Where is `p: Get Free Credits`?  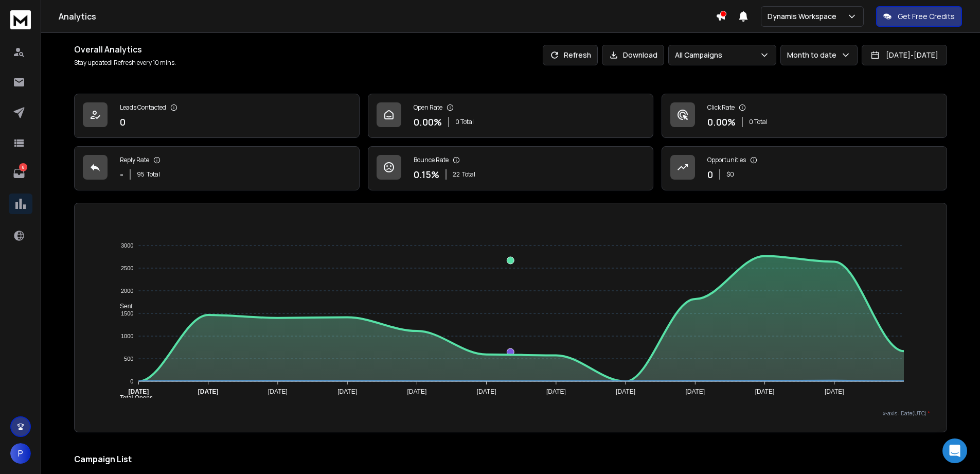
p: Get Free Credits is located at coordinates (926, 17).